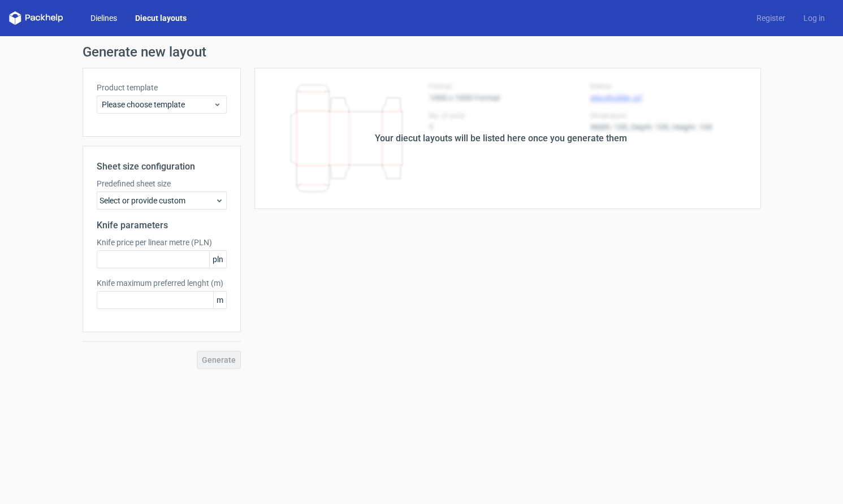  Describe the element at coordinates (162, 201) in the screenshot. I see `div: Select or provide custom` at that location.